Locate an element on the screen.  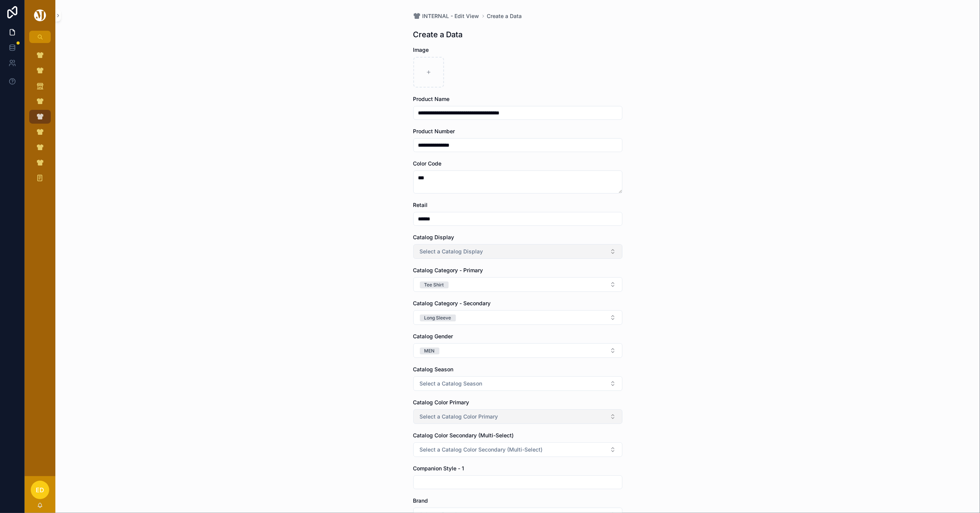
div: scrollable content is located at coordinates (40, 119).